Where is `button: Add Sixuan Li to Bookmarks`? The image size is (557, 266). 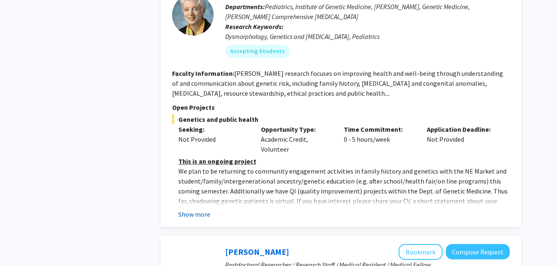
button: Add Sixuan Li to Bookmarks is located at coordinates (420, 252).